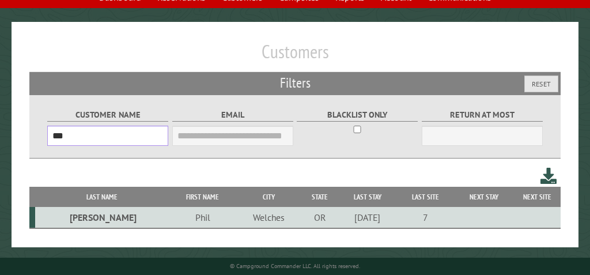 This screenshot has width=590, height=275. I want to click on th: Last Stay, so click(367, 196).